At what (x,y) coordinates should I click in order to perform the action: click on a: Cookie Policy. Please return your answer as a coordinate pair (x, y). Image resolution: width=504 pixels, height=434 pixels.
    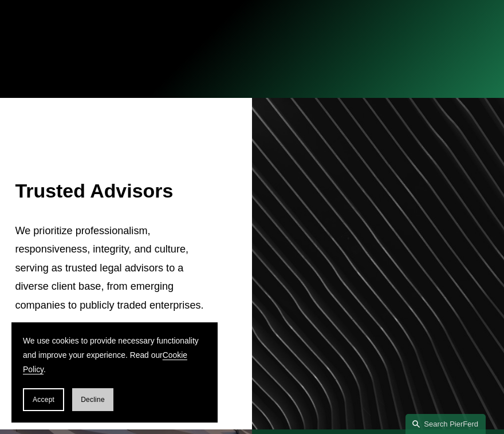
    Looking at the image, I should click on (105, 362).